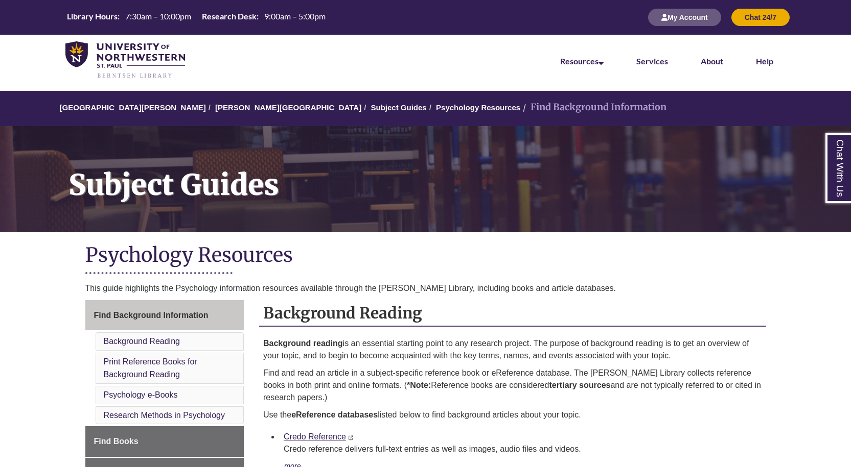 The image size is (851, 467). What do you see at coordinates (196, 17) in the screenshot?
I see `table: Hours Today` at bounding box center [196, 17].